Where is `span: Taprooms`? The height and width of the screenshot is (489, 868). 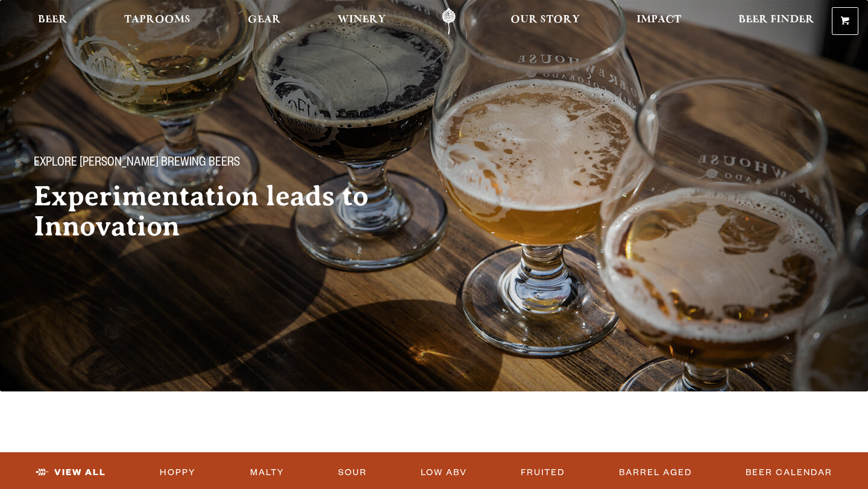 span: Taprooms is located at coordinates (157, 20).